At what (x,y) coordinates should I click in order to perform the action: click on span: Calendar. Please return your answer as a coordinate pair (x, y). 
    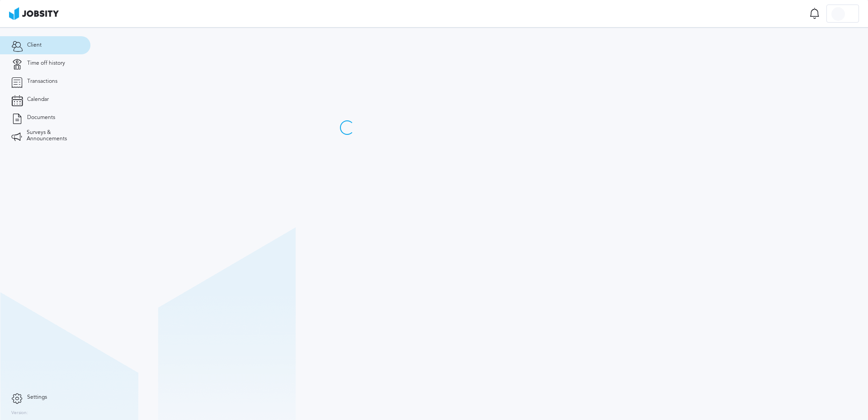
    Looking at the image, I should click on (38, 100).